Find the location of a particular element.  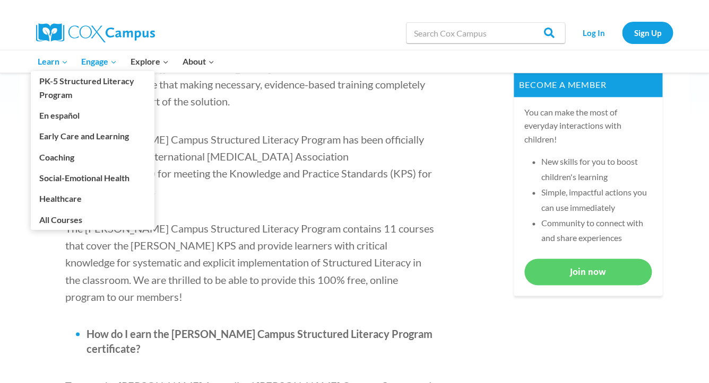

a: PK-5 Structured Literacy Program is located at coordinates (92, 88).